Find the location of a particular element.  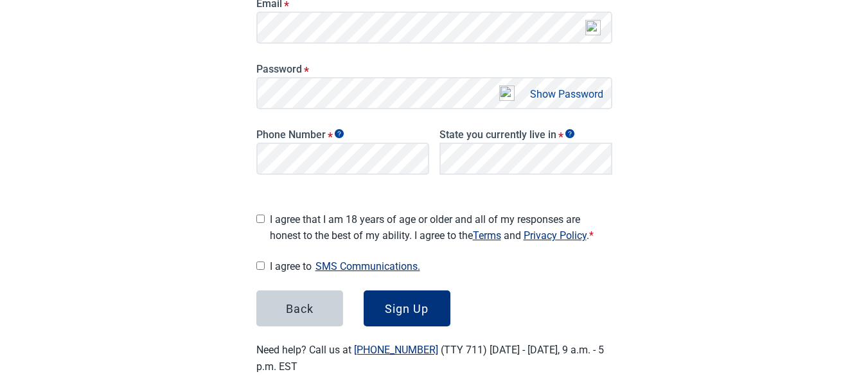

span: I agree to is located at coordinates (441, 266).